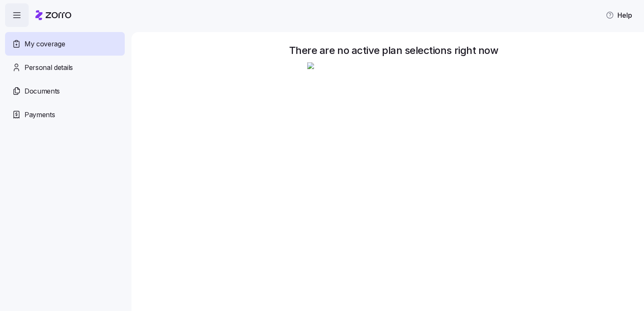 The height and width of the screenshot is (311, 644). Describe the element at coordinates (65, 115) in the screenshot. I see `a: Payments` at that location.